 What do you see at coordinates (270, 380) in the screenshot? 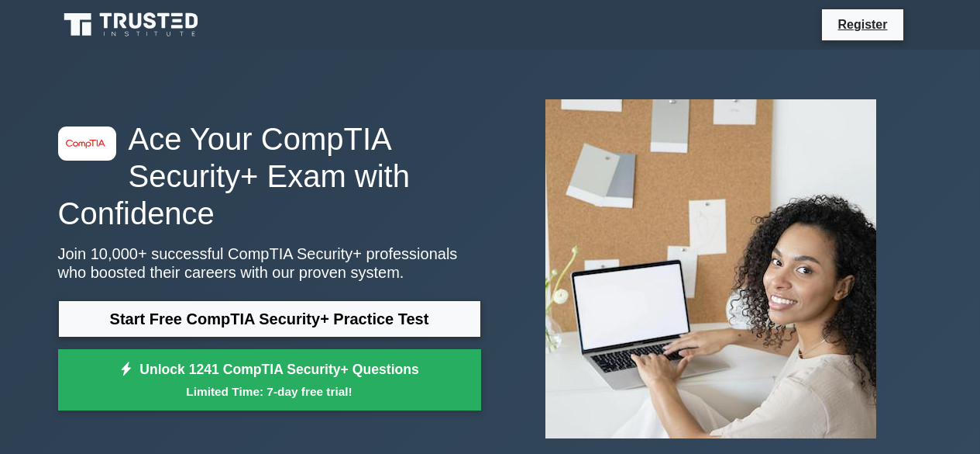
I see `a: Unlock 1241 CompTIA Security+ QuestionsLimited Time: 7-day free trial!` at bounding box center [270, 380].